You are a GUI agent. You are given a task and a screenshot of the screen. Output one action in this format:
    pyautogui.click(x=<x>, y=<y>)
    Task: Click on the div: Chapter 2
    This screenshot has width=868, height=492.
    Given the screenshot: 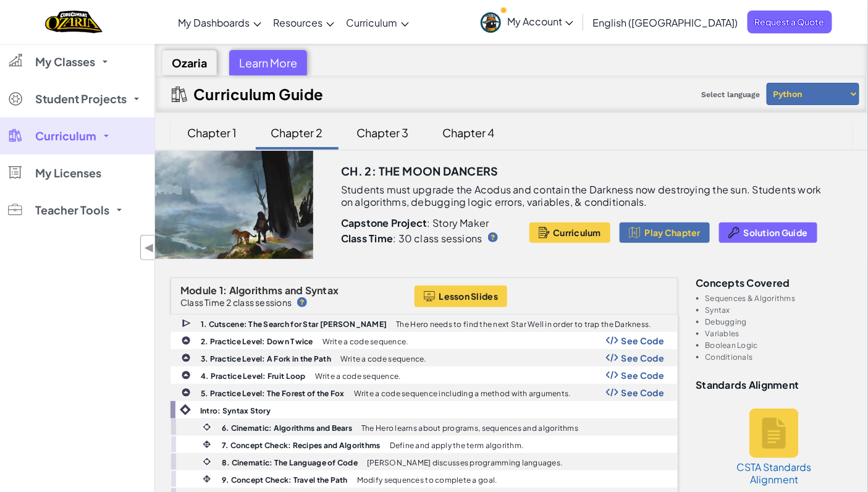 What is the action you would take?
    pyautogui.click(x=297, y=132)
    